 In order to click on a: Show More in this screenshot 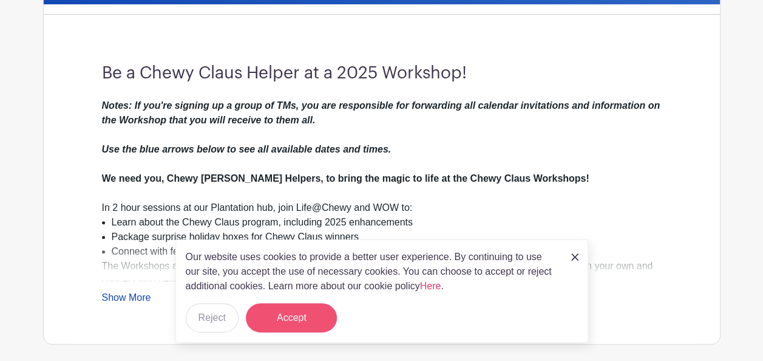, I will do `click(126, 299)`.